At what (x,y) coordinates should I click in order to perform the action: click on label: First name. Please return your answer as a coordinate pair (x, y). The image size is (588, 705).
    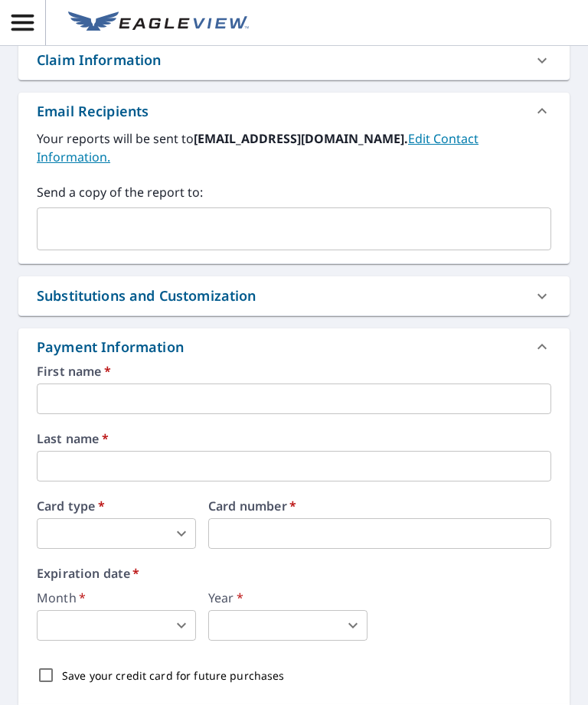
    Looking at the image, I should click on (294, 371).